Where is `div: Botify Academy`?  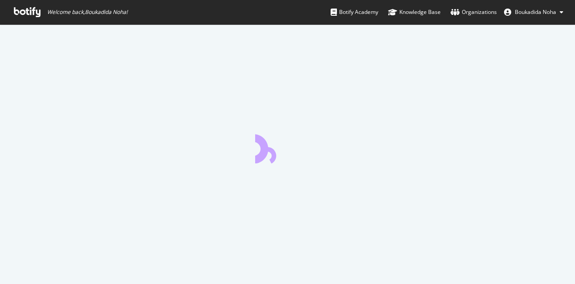
div: Botify Academy is located at coordinates (355, 12).